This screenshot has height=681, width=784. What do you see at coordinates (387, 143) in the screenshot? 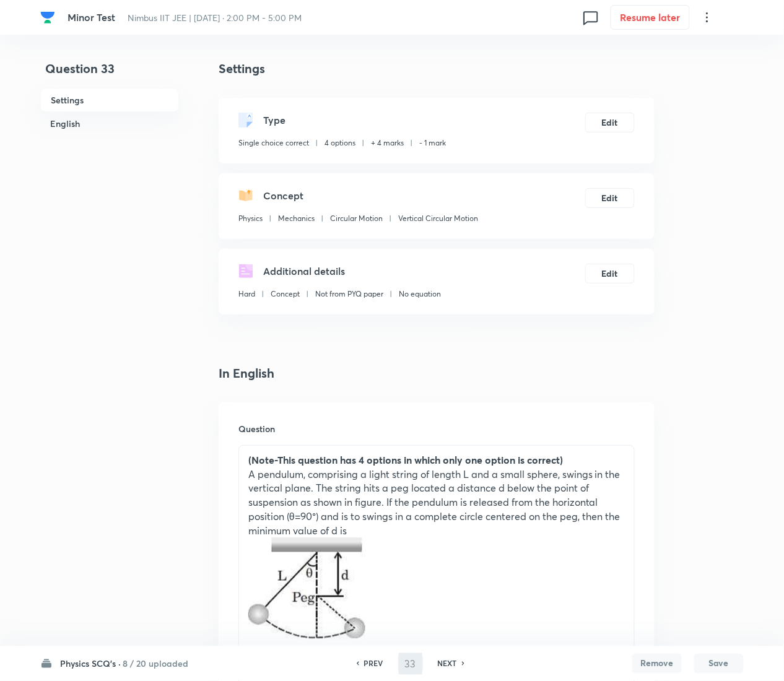
I see `p: + 4 marks` at bounding box center [387, 143].